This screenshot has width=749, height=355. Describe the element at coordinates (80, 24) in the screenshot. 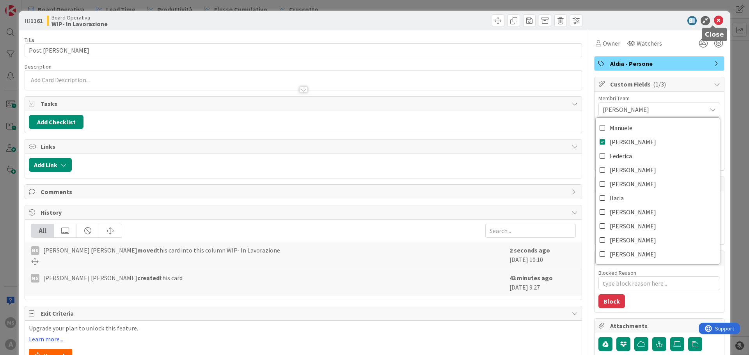

I see `b: WIP- In Lavorazione` at that location.